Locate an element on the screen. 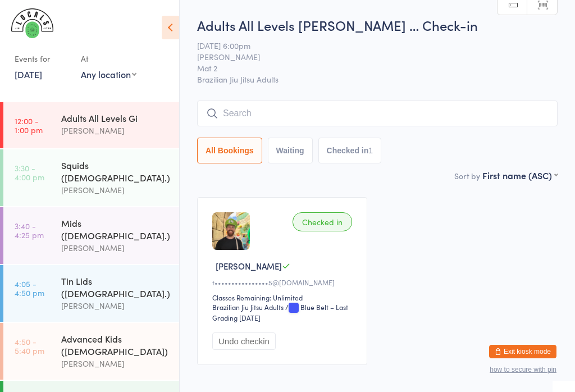 This screenshot has height=392, width=575. div: Adults All Levels Gi is located at coordinates (115, 118).